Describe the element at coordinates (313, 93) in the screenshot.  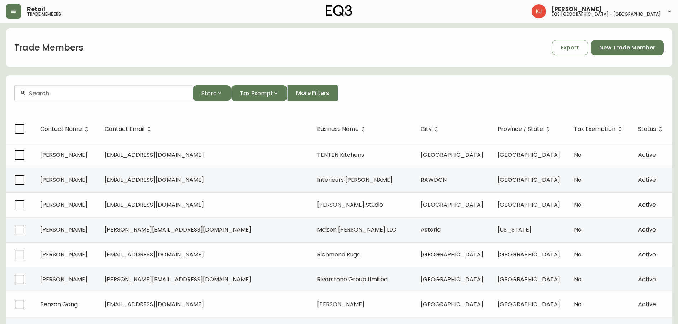
I see `span: More Filters` at that location.